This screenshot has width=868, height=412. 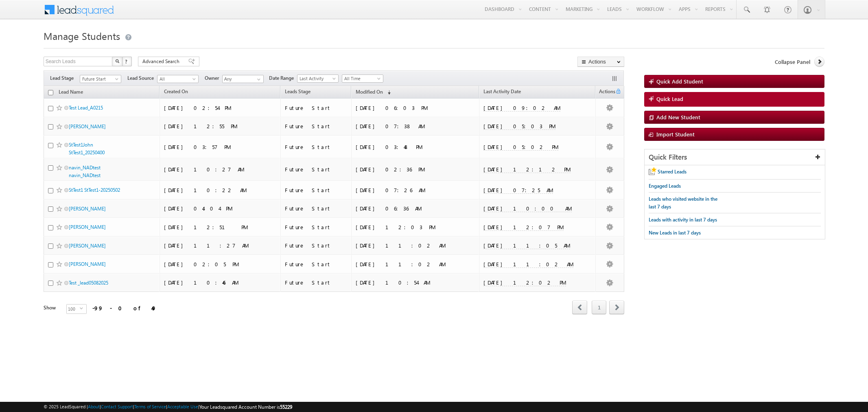 What do you see at coordinates (317, 79) in the screenshot?
I see `span: Last Activity` at bounding box center [317, 79].